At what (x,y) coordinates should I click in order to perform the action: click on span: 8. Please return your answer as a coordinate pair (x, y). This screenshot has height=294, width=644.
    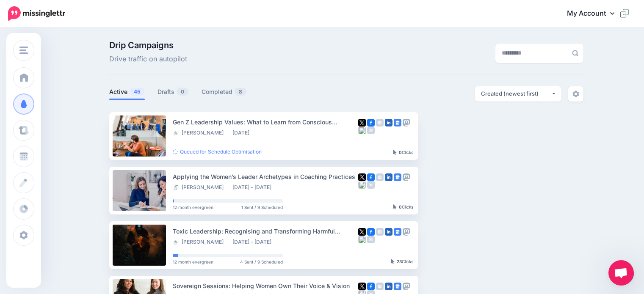
    Looking at the image, I should click on (240, 91).